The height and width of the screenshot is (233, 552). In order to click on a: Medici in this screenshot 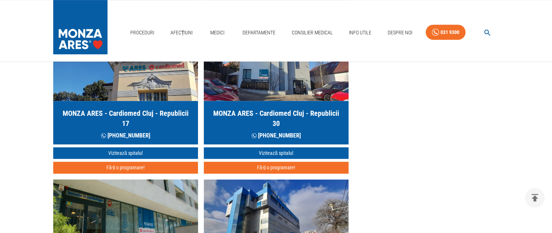, I will do `click(218, 33)`.